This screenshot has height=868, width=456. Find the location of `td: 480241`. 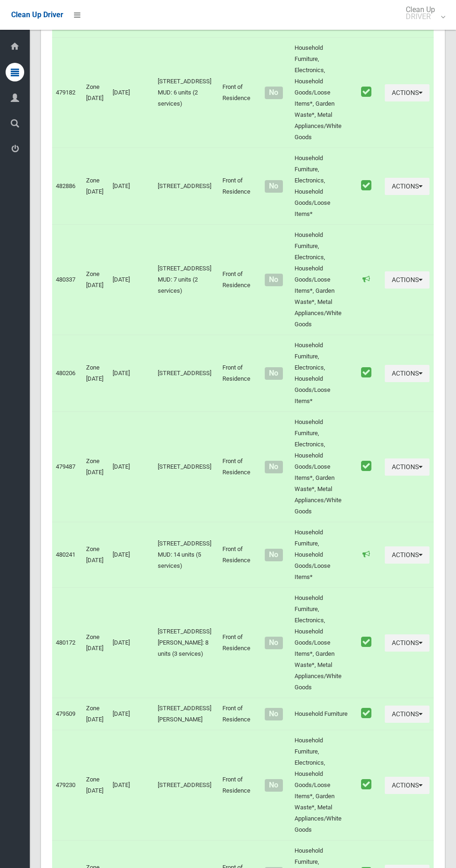

td: 480241 is located at coordinates (67, 555).